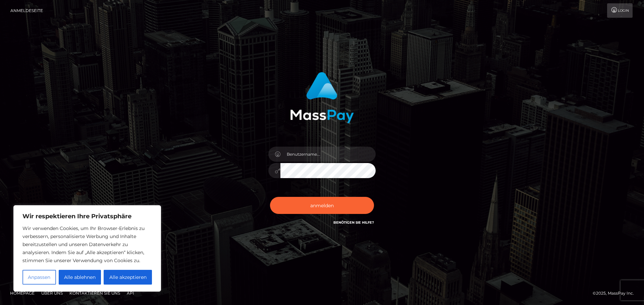 The image size is (644, 305). What do you see at coordinates (623, 10) in the screenshot?
I see `font: Login` at bounding box center [623, 10].